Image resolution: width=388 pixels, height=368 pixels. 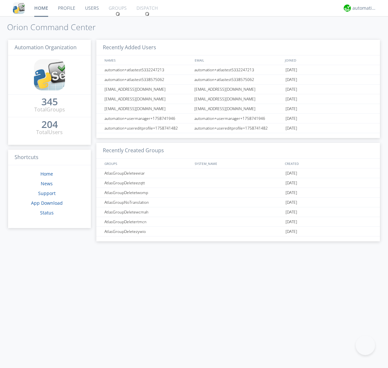 What do you see at coordinates (49, 102) in the screenshot?
I see `div: 345` at bounding box center [49, 102].